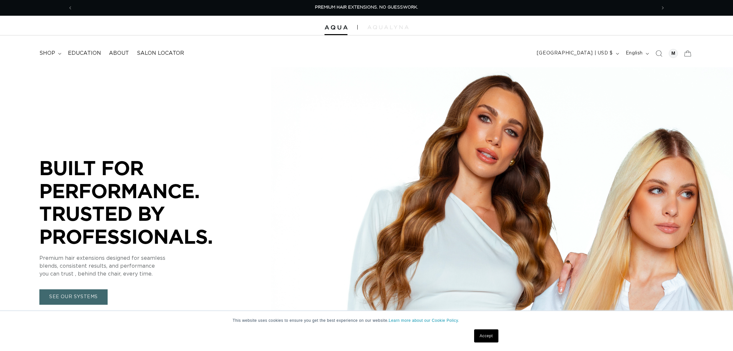 This screenshot has height=351, width=733. Describe the element at coordinates (388, 27) in the screenshot. I see `img: aqualyna.com` at that location.